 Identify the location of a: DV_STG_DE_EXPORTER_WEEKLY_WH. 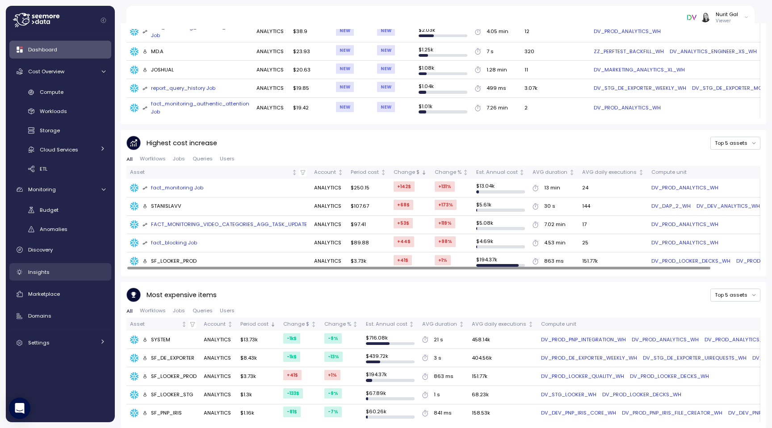
(640, 88).